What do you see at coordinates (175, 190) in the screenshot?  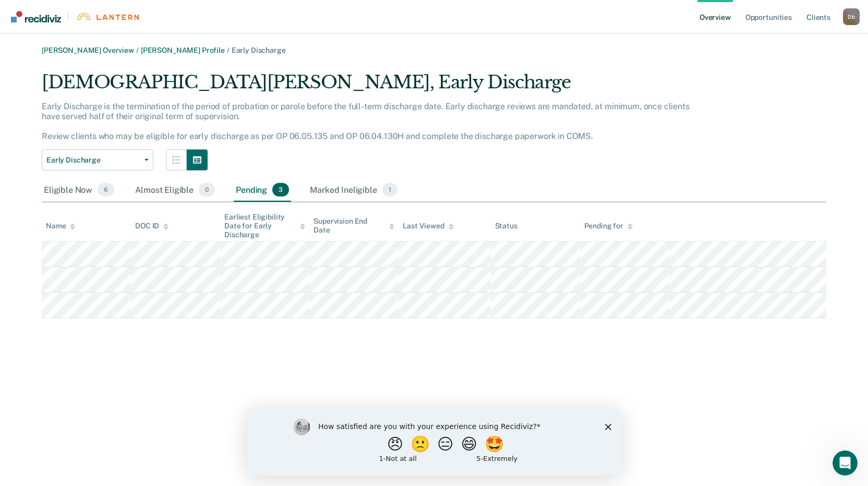 I see `div: Almost Eligible0` at bounding box center [175, 190].